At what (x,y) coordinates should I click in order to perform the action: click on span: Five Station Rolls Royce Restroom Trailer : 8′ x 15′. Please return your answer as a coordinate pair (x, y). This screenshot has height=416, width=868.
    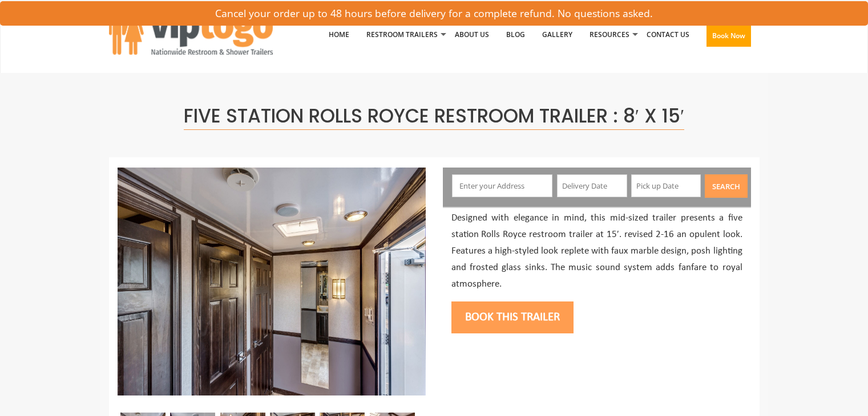
    Looking at the image, I should click on (434, 116).